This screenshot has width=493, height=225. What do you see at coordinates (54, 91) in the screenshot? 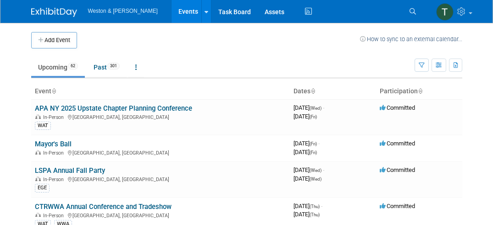
I see `a: Sort by Event Name` at bounding box center [54, 91].